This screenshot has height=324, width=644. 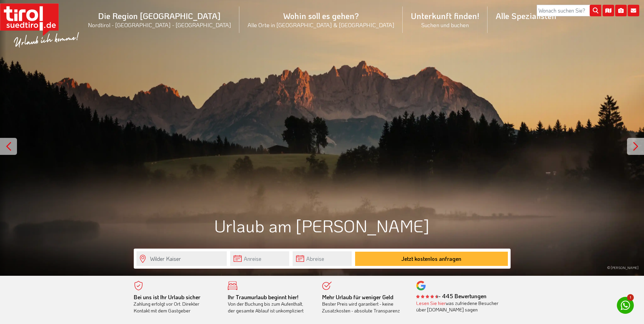 I want to click on i: Kontakt, so click(x=633, y=11).